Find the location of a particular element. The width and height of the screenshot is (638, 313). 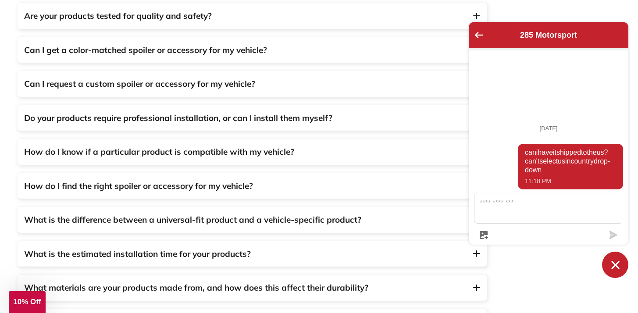

button: Are your products tested for quality and safety? Toggle FAQ collapsible tab is located at coordinates (252, 16).